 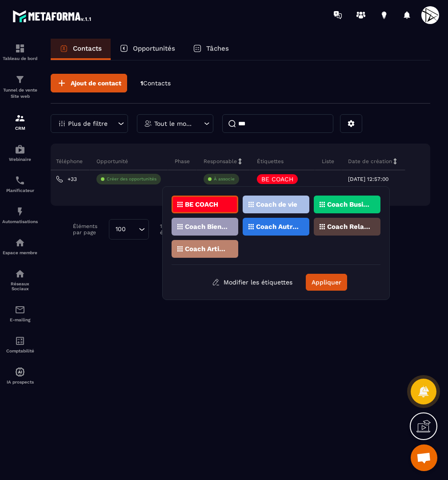 What do you see at coordinates (157, 83) in the screenshot?
I see `span: Contacts` at bounding box center [157, 83].